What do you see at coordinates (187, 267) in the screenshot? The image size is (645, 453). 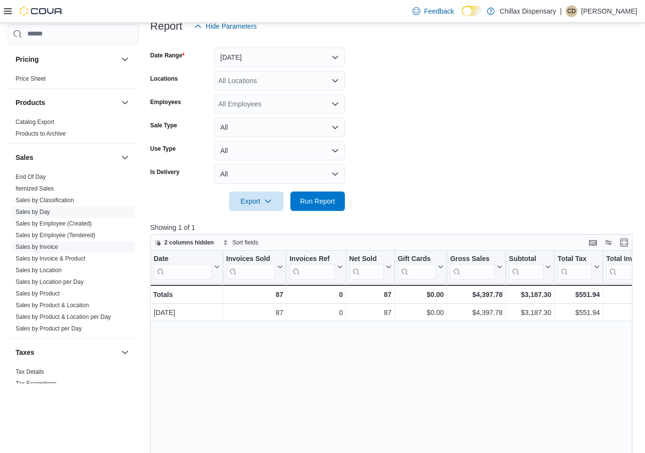 I see `button: Date` at bounding box center [187, 267].